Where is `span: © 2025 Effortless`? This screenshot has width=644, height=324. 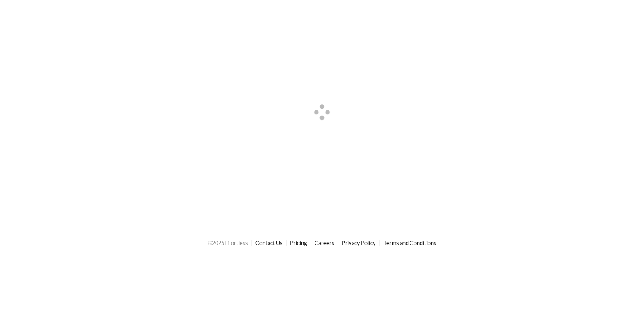
span: © 2025 Effortless is located at coordinates (228, 243).